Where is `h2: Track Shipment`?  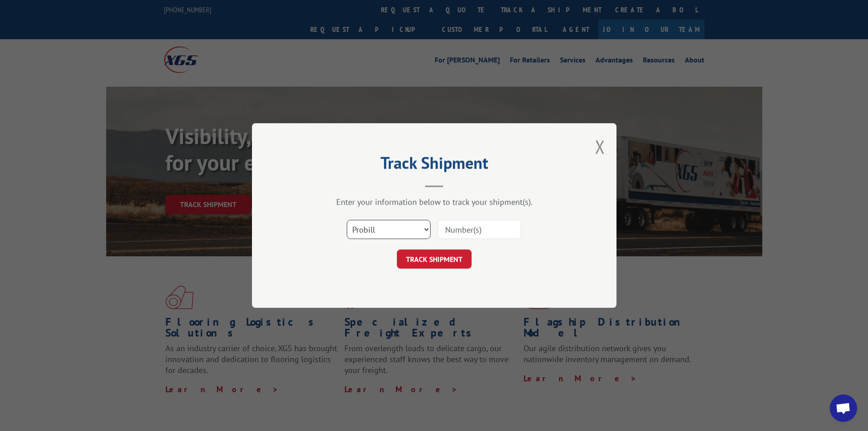 h2: Track Shipment is located at coordinates (434, 165).